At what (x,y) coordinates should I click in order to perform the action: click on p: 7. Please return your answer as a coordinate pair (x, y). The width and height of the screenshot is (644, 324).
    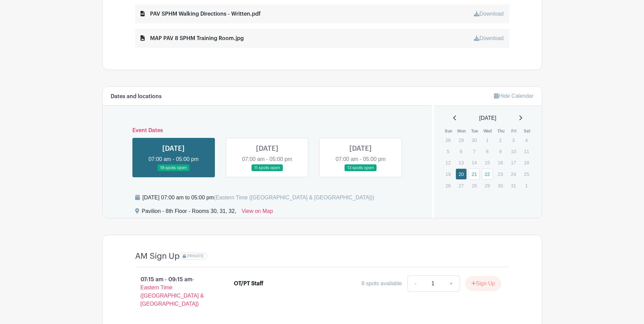
    Looking at the image, I should click on (474, 151).